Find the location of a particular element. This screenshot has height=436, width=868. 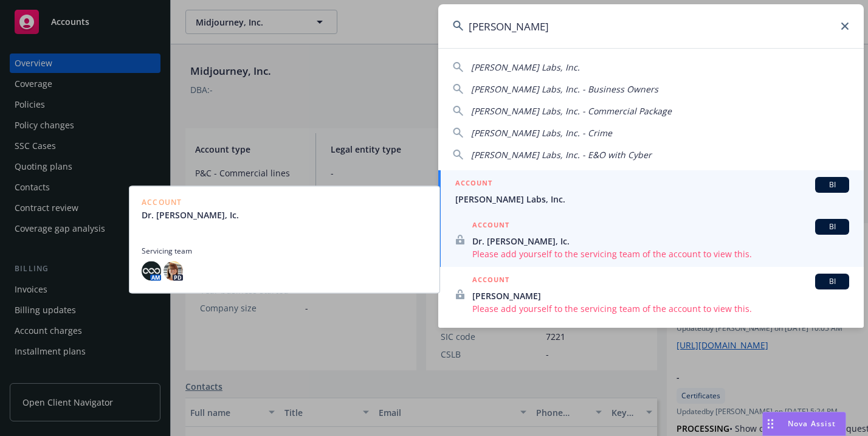

div: Drag to move is located at coordinates (771, 423).